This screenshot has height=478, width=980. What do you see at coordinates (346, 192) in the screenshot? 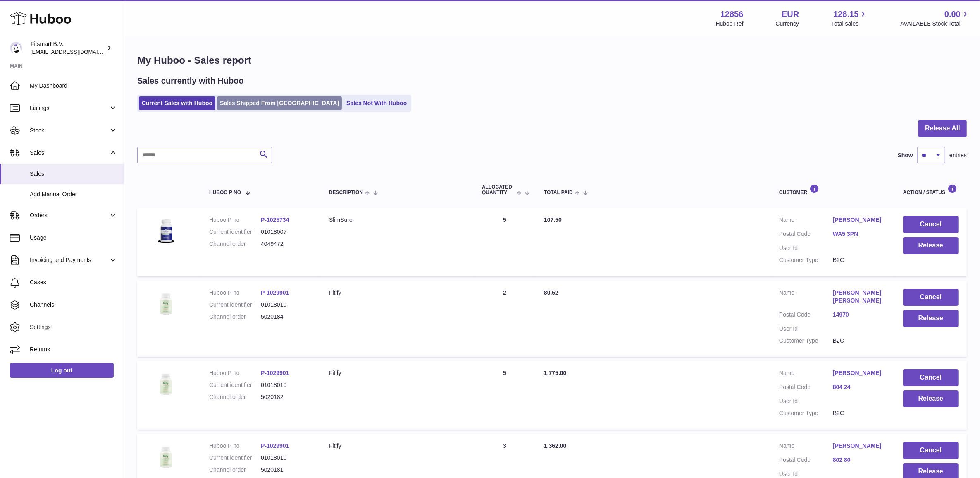
I see `span: Description` at bounding box center [346, 192].